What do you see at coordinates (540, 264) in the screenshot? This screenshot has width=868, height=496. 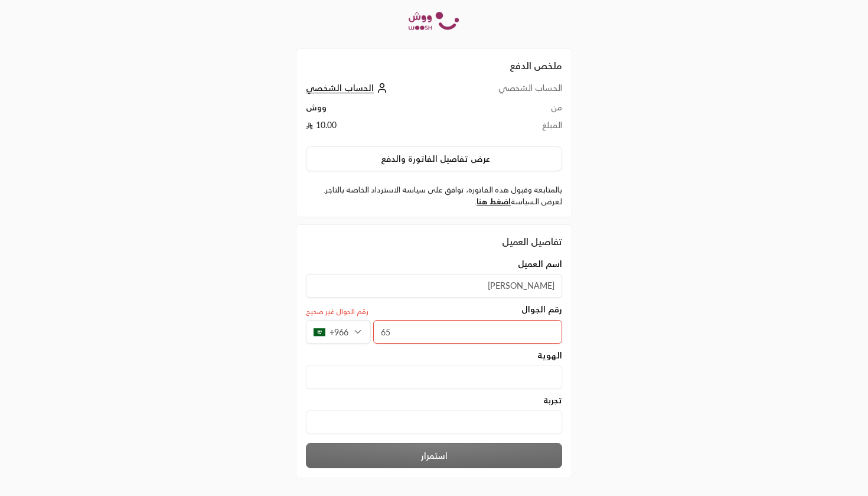 I see `span: اسم العميل` at bounding box center [540, 264].